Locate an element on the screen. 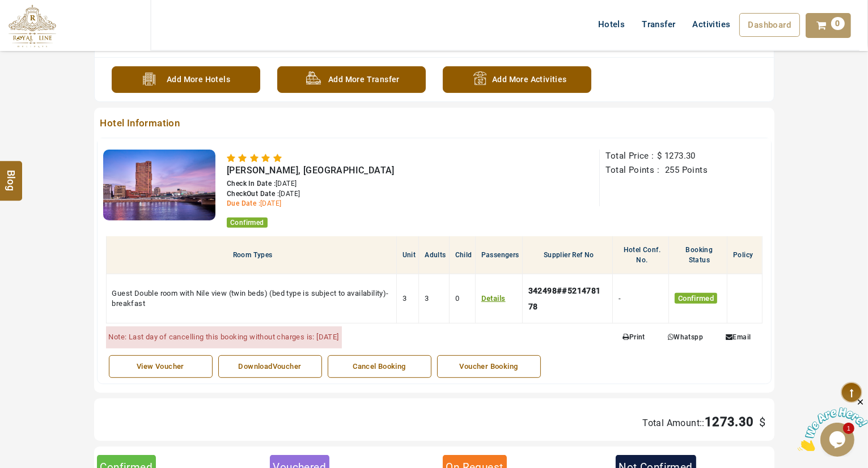 Image resolution: width=868 pixels, height=468 pixels. img: The Royal Line Holidays is located at coordinates (32, 26).